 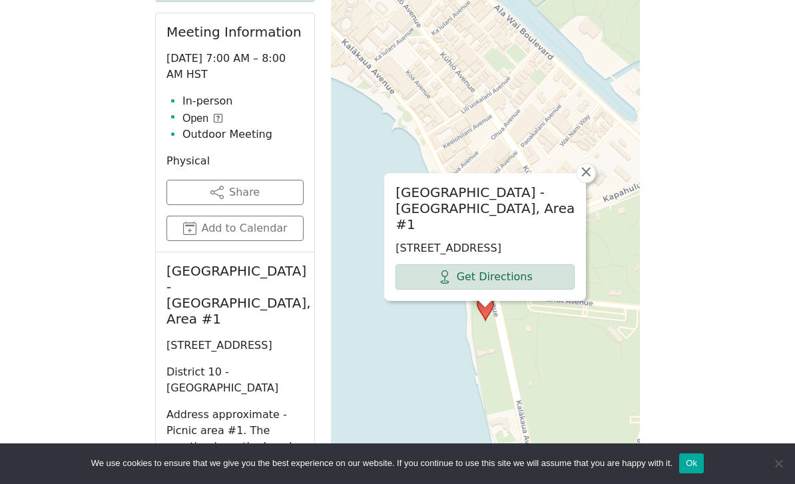 What do you see at coordinates (586, 173) in the screenshot?
I see `a: Close popup` at bounding box center [586, 173].